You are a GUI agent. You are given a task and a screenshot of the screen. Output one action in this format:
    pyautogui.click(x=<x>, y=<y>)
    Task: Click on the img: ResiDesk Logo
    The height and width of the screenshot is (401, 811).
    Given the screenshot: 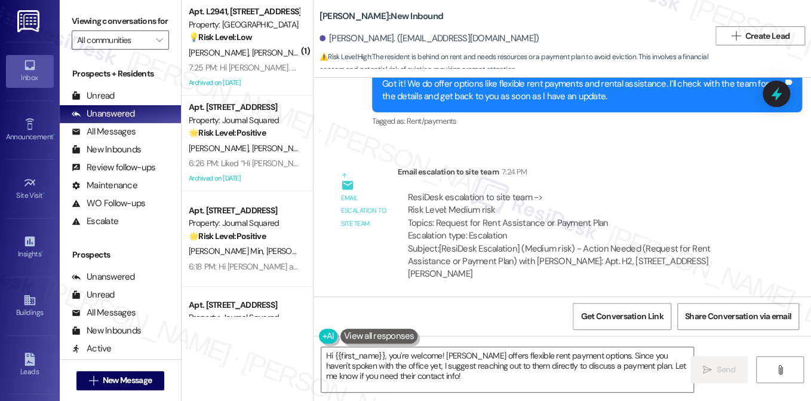 What is the action you would take?
    pyautogui.click(x=29, y=21)
    